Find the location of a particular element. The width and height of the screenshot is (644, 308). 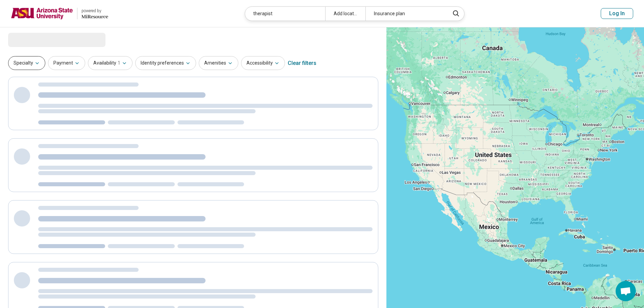

div: Add location is located at coordinates (345, 14).